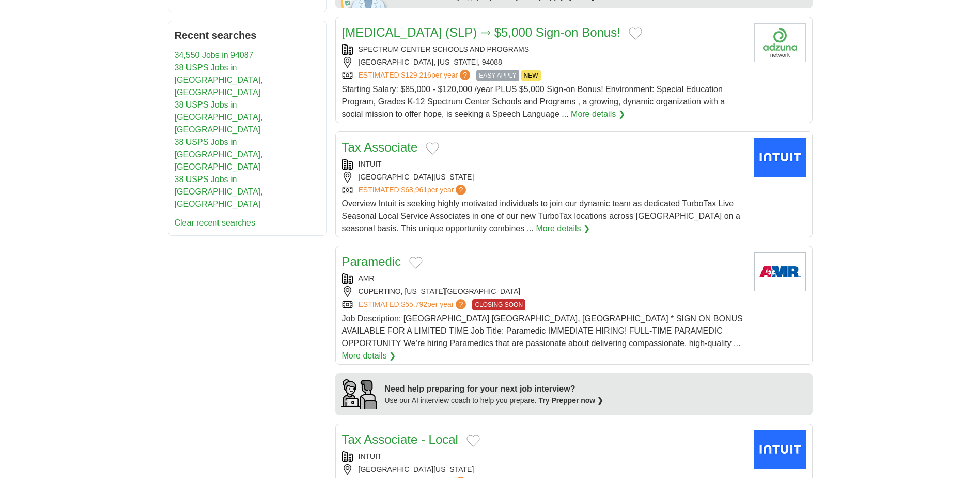 The width and height of the screenshot is (980, 478). Describe the element at coordinates (780, 272) in the screenshot. I see `img: AMR logo` at that location.